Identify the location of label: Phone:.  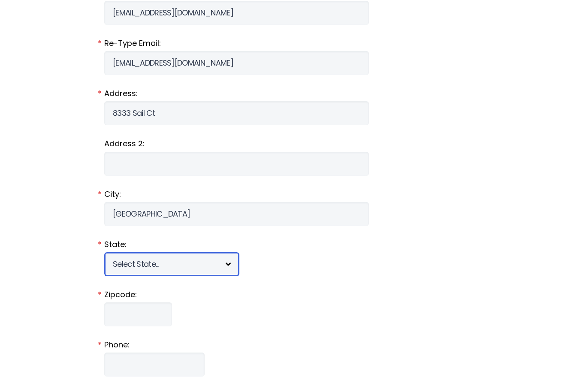
(293, 345).